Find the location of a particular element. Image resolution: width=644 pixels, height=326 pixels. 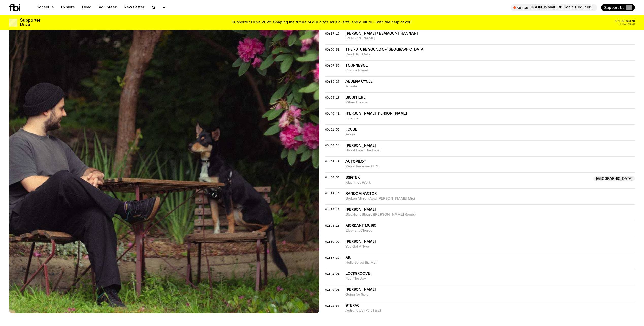

button: 00:20:51 is located at coordinates (332, 50).